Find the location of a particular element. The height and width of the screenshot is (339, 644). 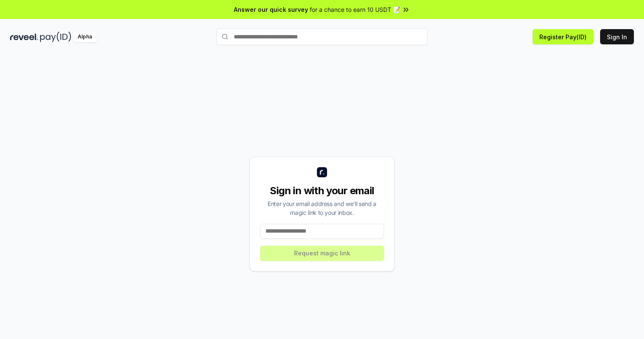

div: Sign in with your email is located at coordinates (322, 190).